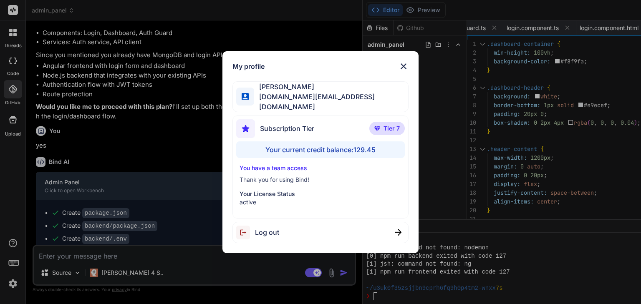 The height and width of the screenshot is (304, 641). I want to click on p: You have a team access, so click(320, 168).